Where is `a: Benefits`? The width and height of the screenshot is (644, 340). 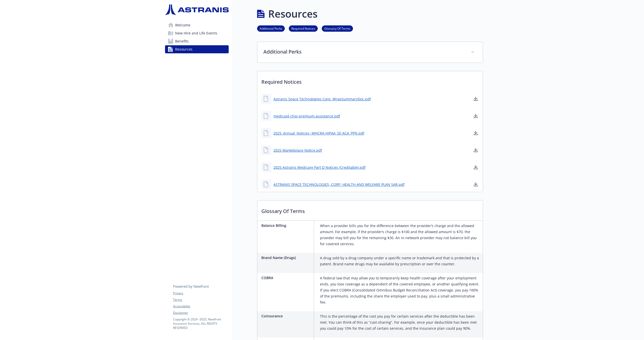 a: Benefits is located at coordinates (197, 41).